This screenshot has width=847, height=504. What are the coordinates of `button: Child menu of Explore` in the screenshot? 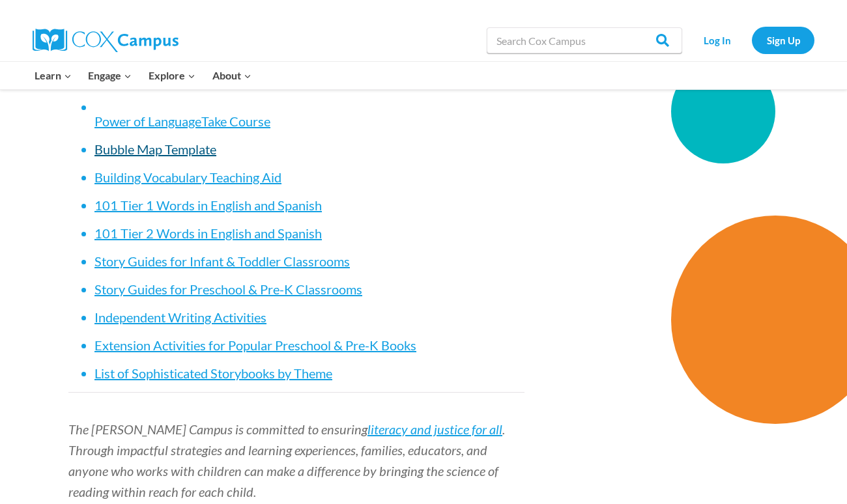 It's located at (172, 76).